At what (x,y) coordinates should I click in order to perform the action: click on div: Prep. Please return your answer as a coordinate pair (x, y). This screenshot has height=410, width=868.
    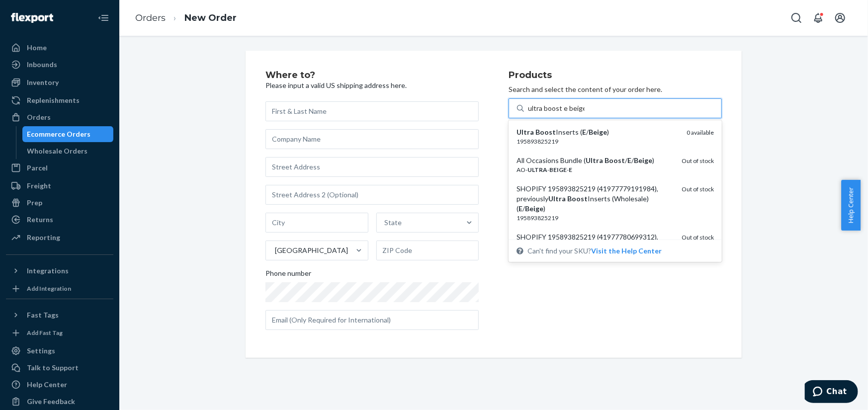
    Looking at the image, I should click on (34, 203).